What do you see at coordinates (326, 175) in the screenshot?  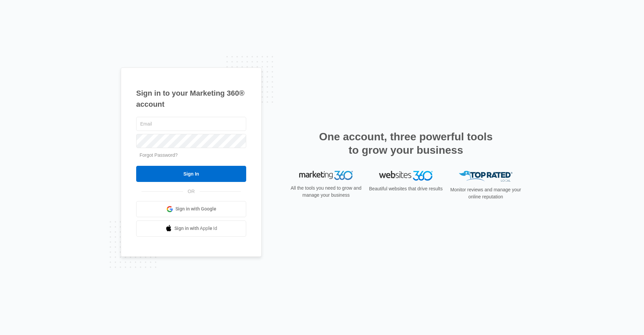 I see `img: Marketing 360` at bounding box center [326, 175].